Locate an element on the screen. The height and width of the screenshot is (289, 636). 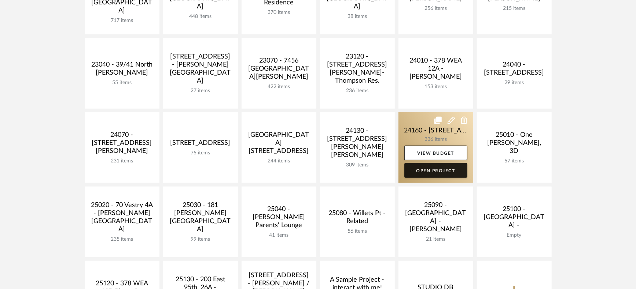
div: 29 items is located at coordinates (514, 83).